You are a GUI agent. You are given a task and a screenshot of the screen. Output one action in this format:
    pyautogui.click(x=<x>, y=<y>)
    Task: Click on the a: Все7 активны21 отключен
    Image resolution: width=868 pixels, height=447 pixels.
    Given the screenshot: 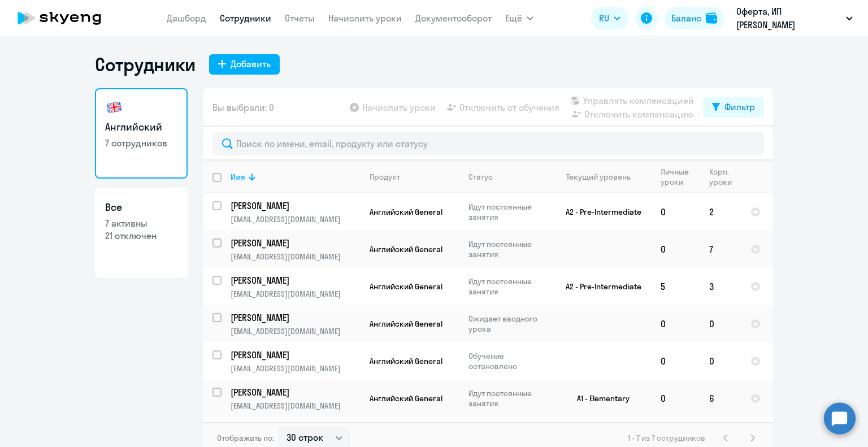 What is the action you would take?
    pyautogui.click(x=141, y=232)
    